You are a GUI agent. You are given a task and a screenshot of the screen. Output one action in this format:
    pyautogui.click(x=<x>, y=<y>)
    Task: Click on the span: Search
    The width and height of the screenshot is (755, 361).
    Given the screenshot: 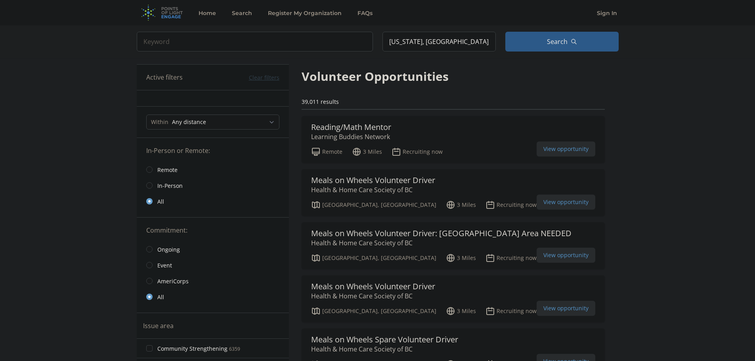 What is the action you would take?
    pyautogui.click(x=557, y=42)
    